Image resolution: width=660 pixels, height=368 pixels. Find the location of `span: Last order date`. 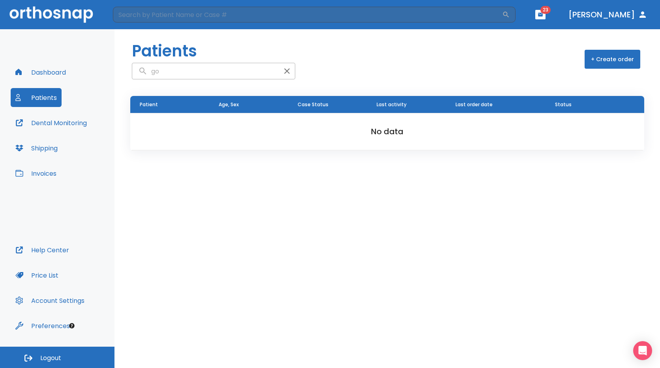

span: Last order date is located at coordinates (474, 105).